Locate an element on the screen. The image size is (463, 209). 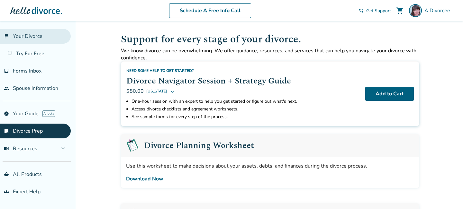
div: Chat Widget is located at coordinates (447, 194).